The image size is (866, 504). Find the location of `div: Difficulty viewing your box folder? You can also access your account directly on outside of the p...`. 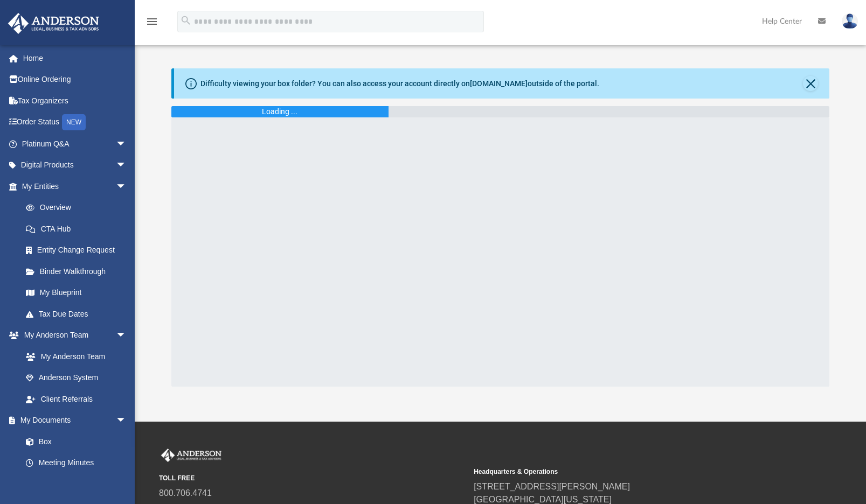

div: Difficulty viewing your box folder? You can also access your account directly on outside of the p... is located at coordinates (400, 83).